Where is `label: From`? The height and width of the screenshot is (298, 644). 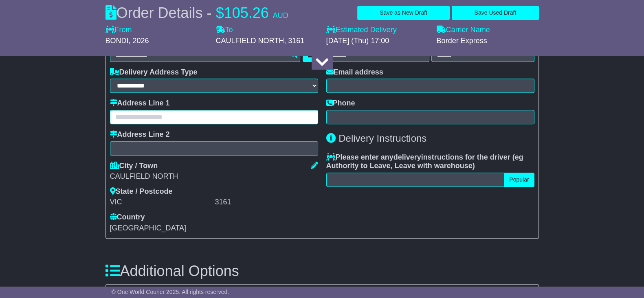 label: From is located at coordinates (119, 30).